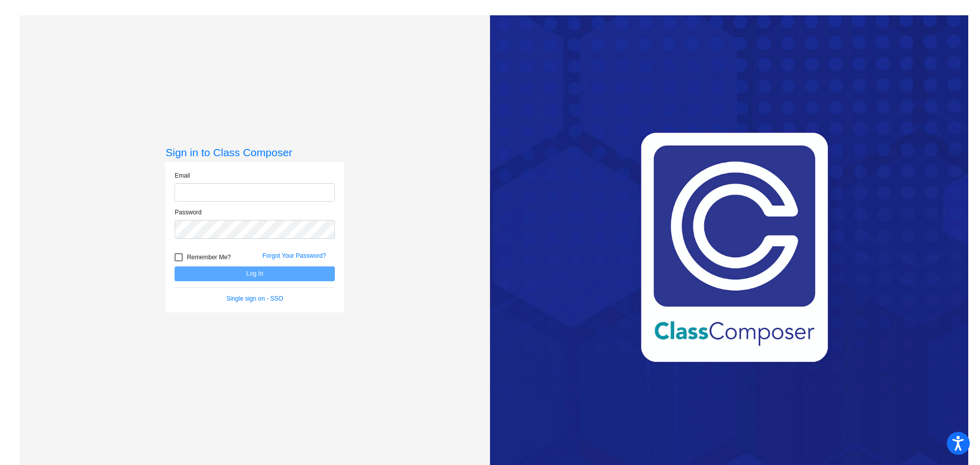 This screenshot has width=980, height=465. I want to click on a: Single sign on - SSO, so click(255, 299).